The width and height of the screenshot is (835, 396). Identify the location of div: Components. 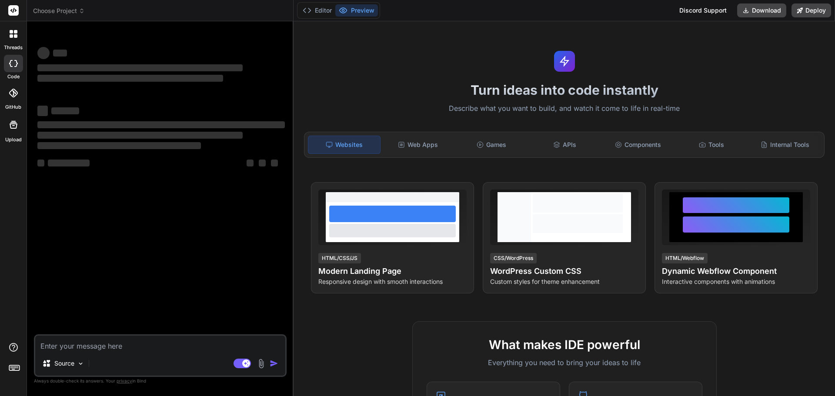
(638, 145).